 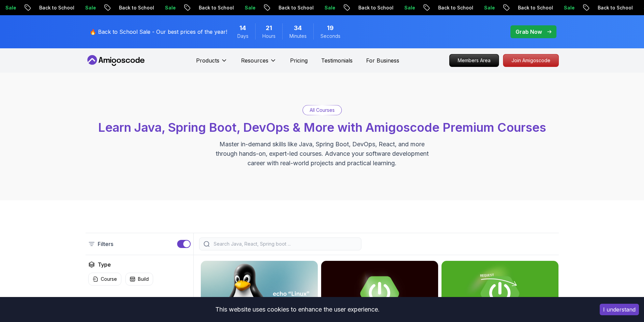 I want to click on span: 19 Seconds, so click(x=330, y=28).